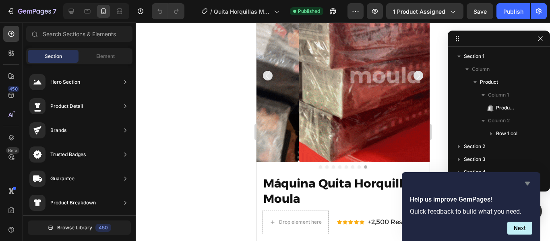 The image size is (550, 241). What do you see at coordinates (475, 159) in the screenshot?
I see `span: Section 3` at bounding box center [475, 159].